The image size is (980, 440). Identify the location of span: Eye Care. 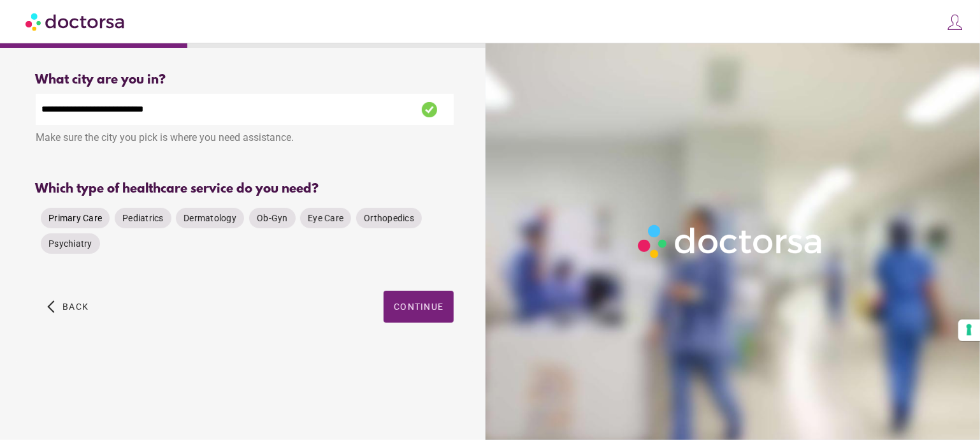
(326, 218).